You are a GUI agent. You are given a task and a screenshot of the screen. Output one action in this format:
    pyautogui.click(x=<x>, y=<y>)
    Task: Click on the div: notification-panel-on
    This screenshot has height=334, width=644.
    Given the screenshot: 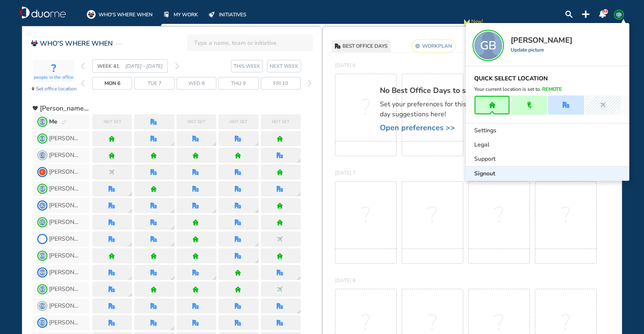 What is the action you would take?
    pyautogui.click(x=603, y=14)
    